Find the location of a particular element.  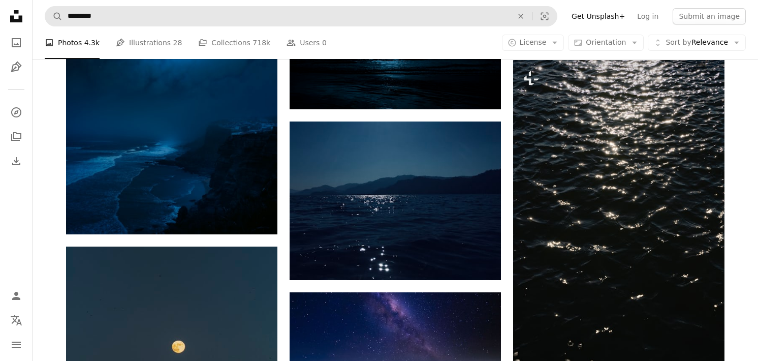

a: Log in is located at coordinates (648, 16).